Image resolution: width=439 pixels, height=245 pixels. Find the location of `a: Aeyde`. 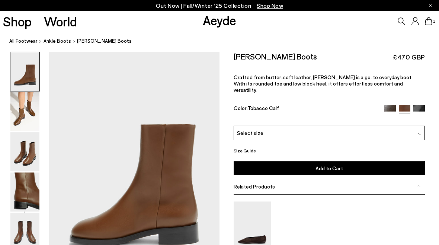

a: Aeyde is located at coordinates (220, 20).